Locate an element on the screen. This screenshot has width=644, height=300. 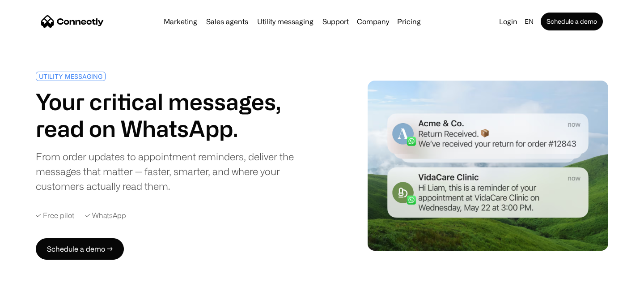
div: ✓ Free pilot is located at coordinates (55, 215).